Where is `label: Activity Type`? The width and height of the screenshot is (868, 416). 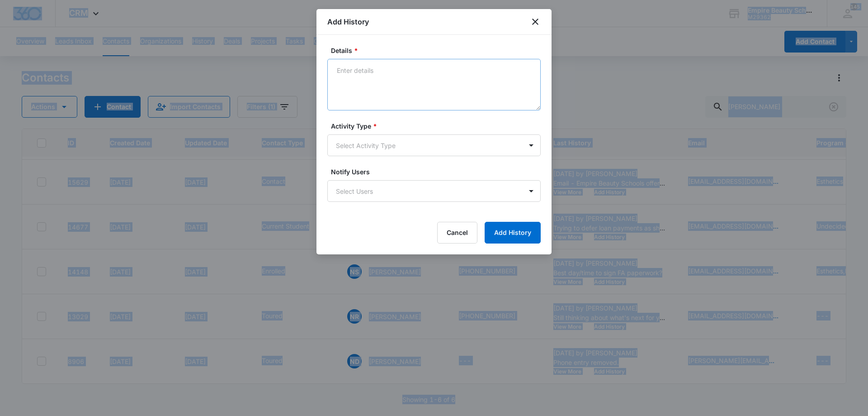 label: Activity Type is located at coordinates (438, 126).